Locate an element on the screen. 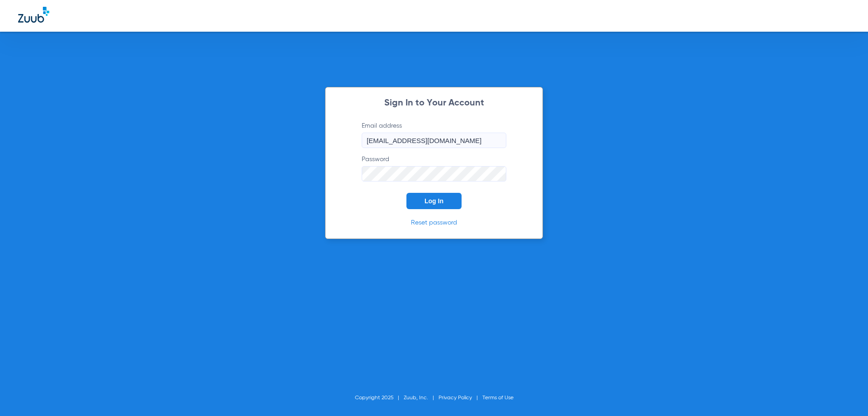  h2: Sign In to Your Account is located at coordinates (434, 103).